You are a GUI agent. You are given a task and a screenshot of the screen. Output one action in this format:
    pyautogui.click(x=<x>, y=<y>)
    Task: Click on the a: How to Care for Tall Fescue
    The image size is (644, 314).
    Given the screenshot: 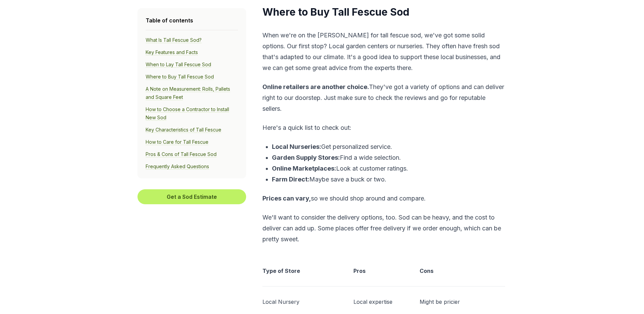 What is the action you would take?
    pyautogui.click(x=177, y=142)
    